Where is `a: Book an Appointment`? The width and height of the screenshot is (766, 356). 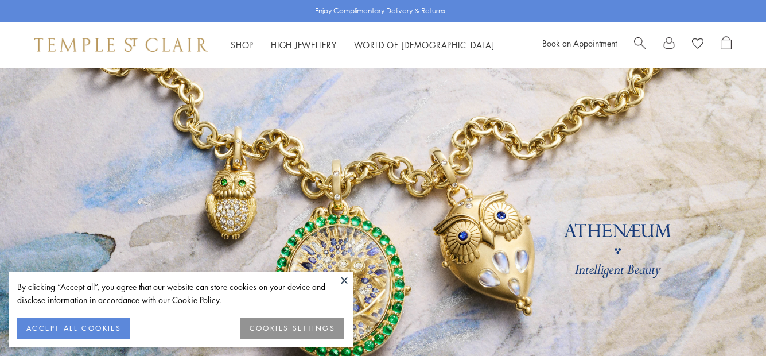
a: Book an Appointment is located at coordinates (580, 43).